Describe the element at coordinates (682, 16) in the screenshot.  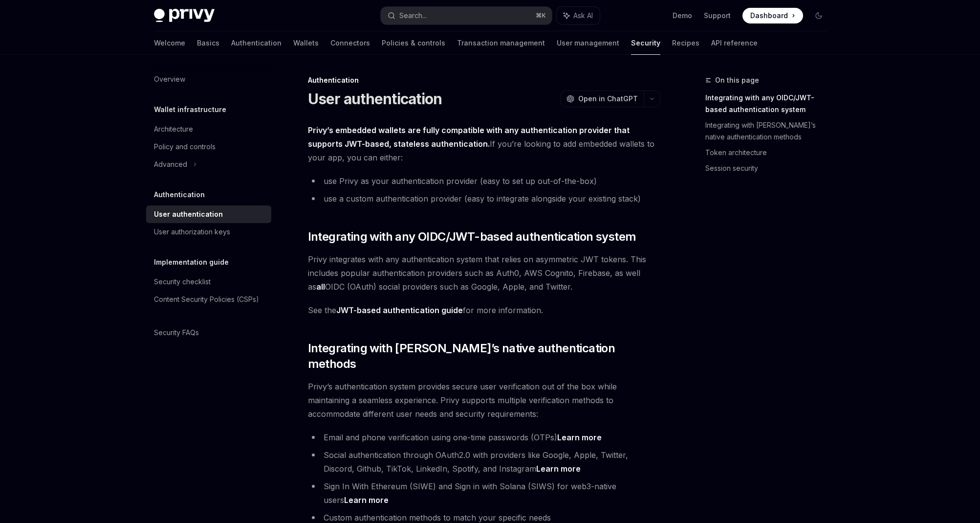
I see `a: Demo` at that location.